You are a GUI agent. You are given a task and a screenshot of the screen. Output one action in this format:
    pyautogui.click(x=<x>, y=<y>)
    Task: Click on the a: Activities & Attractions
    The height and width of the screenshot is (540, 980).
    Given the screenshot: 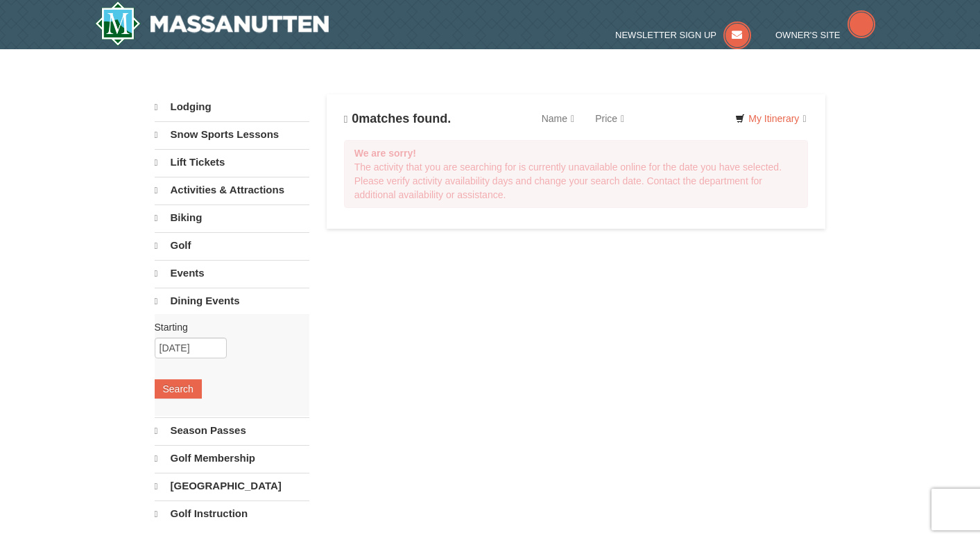 What is the action you would take?
    pyautogui.click(x=232, y=190)
    